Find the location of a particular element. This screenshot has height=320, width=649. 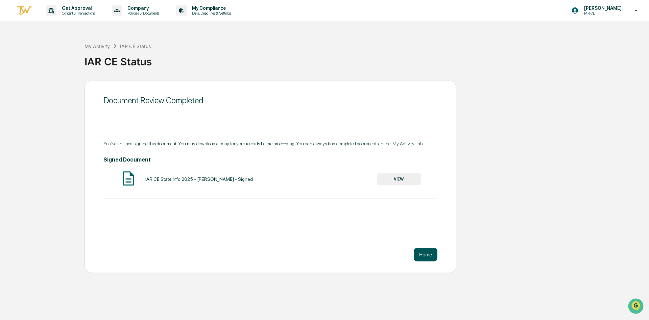

div: Start new chat is located at coordinates (67, 55).